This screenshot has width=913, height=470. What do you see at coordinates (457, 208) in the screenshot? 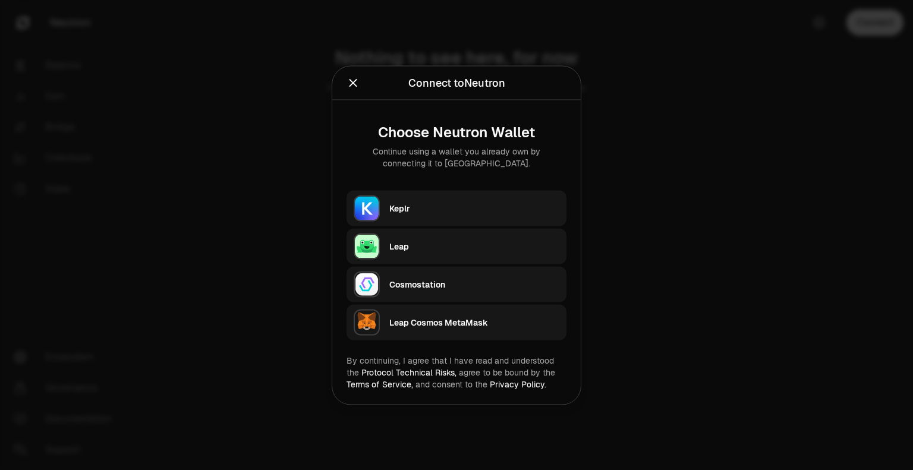
I see `button: KeplrKeplr` at bounding box center [457, 208].